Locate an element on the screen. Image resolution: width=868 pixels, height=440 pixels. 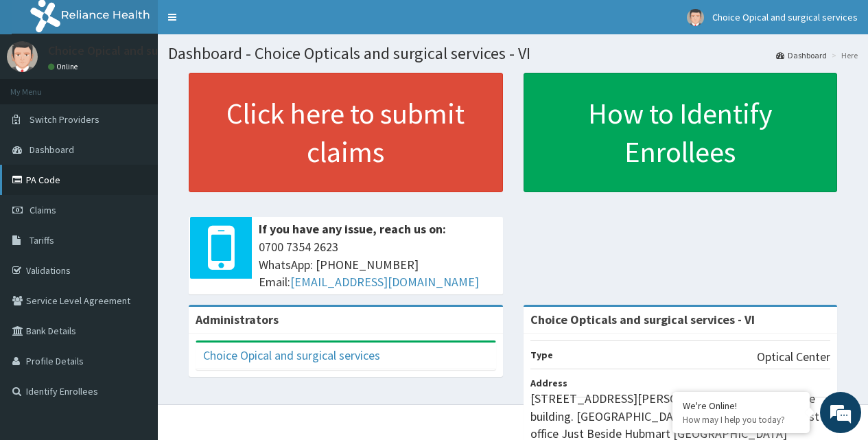
b: Address is located at coordinates (549, 383).